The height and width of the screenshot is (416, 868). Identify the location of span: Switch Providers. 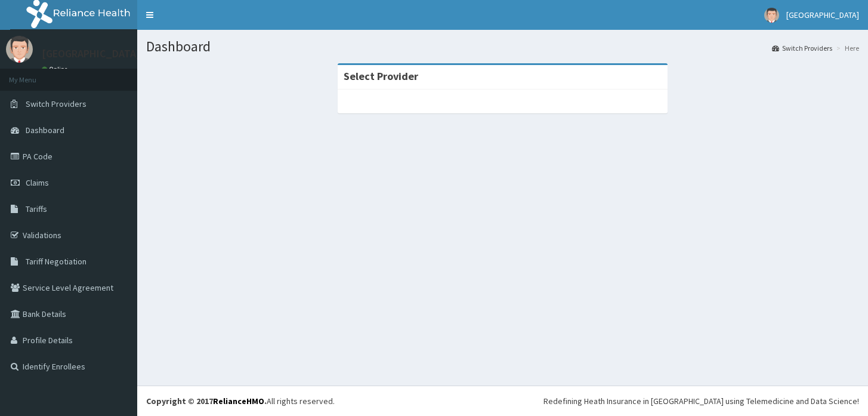
(56, 104).